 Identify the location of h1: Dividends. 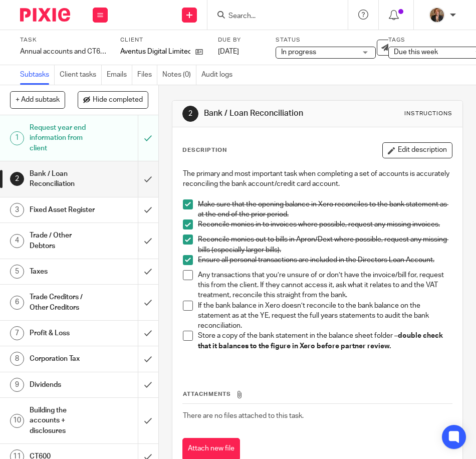
(62, 385).